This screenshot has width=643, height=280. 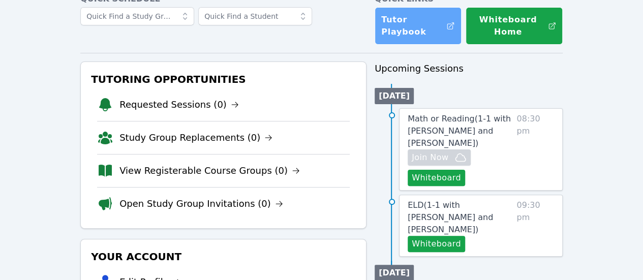 What do you see at coordinates (514, 26) in the screenshot?
I see `button: Whiteboard Home` at bounding box center [514, 26].